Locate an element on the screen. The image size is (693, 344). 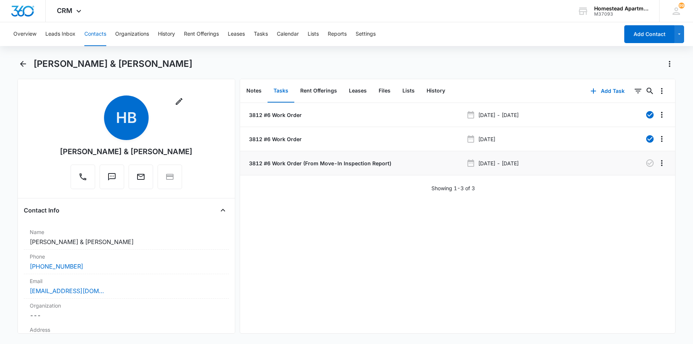
button: Notes is located at coordinates (254, 91).